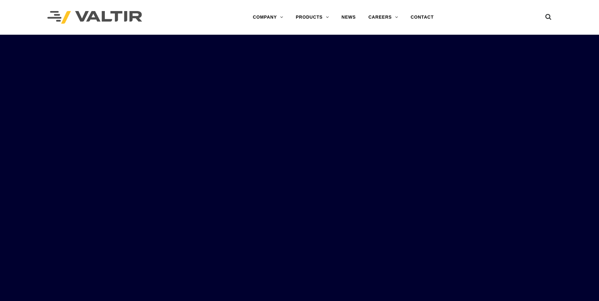 This screenshot has width=599, height=301. Describe the element at coordinates (95, 17) in the screenshot. I see `img: Valtir` at that location.